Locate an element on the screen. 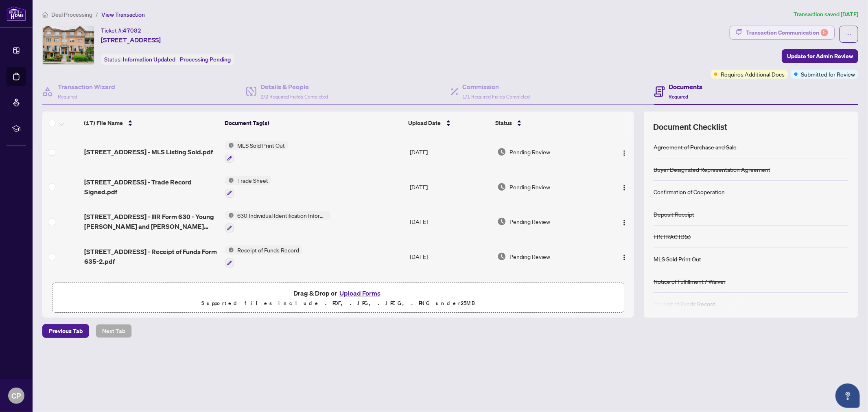 This screenshot has width=868, height=412. span: Submitted for Review is located at coordinates (828, 74).